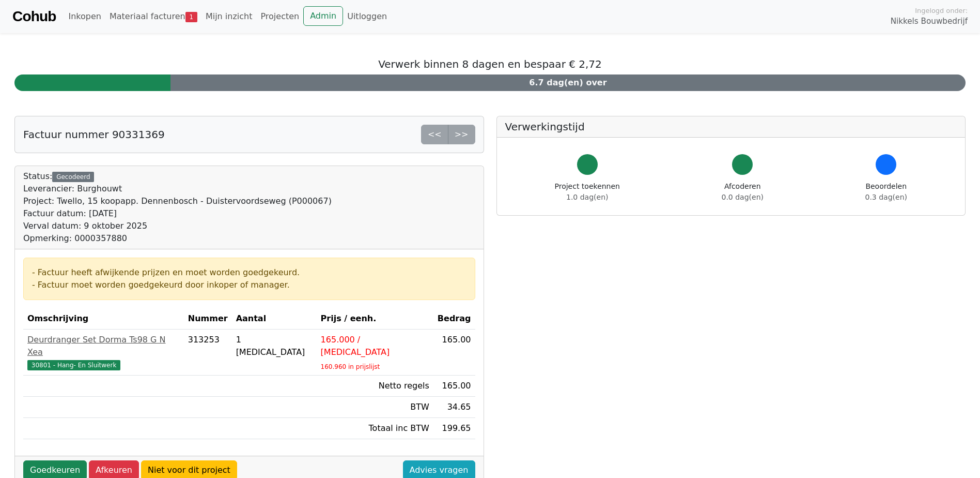  What do you see at coordinates (929, 21) in the screenshot?
I see `span: Nikkels Bouwbedrijf` at bounding box center [929, 21].